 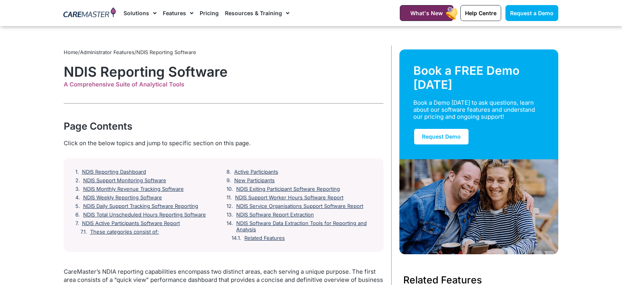 What do you see at coordinates (114, 172) in the screenshot?
I see `a: NDIS Reporting Dashboard` at bounding box center [114, 172].